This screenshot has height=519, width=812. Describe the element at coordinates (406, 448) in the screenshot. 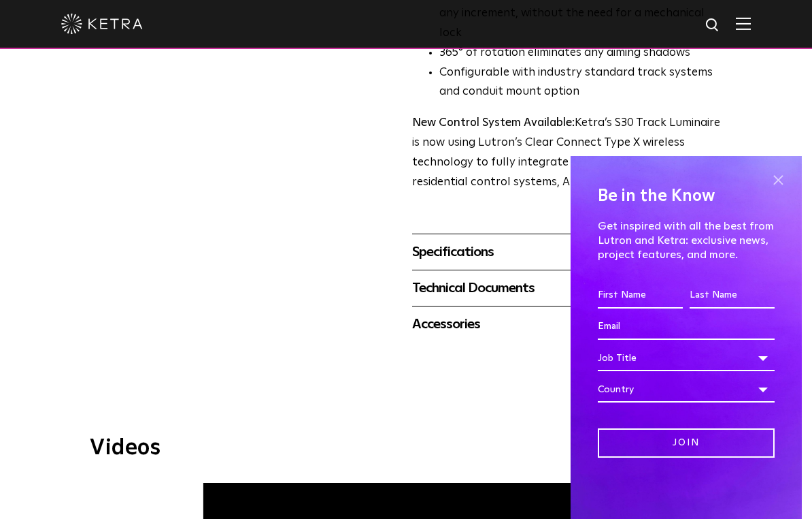

I see `h3: Videos` at that location.